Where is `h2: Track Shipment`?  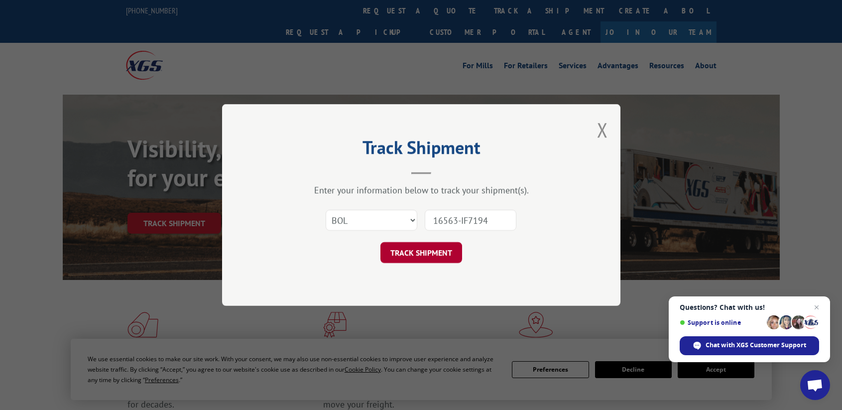
h2: Track Shipment is located at coordinates (421, 150).